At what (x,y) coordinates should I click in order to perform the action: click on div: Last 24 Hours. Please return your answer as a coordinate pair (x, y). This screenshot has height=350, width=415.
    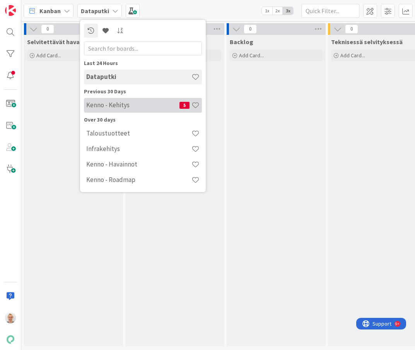
    Looking at the image, I should click on (143, 63).